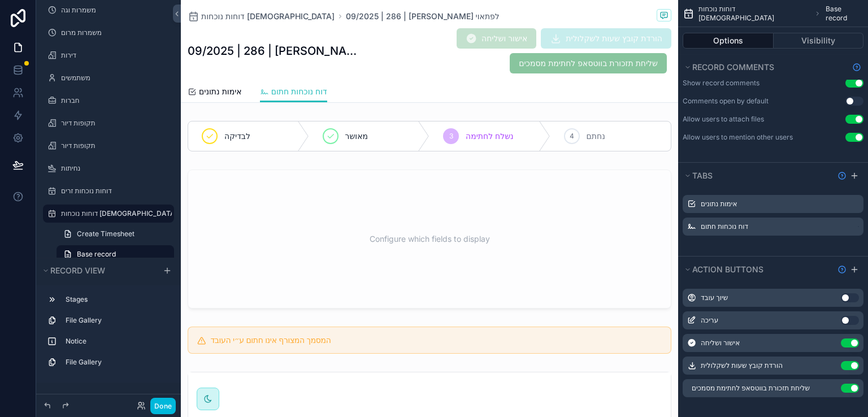 This screenshot has height=417, width=868. What do you see at coordinates (714, 297) in the screenshot?
I see `label: שיוך עובד` at bounding box center [714, 297].